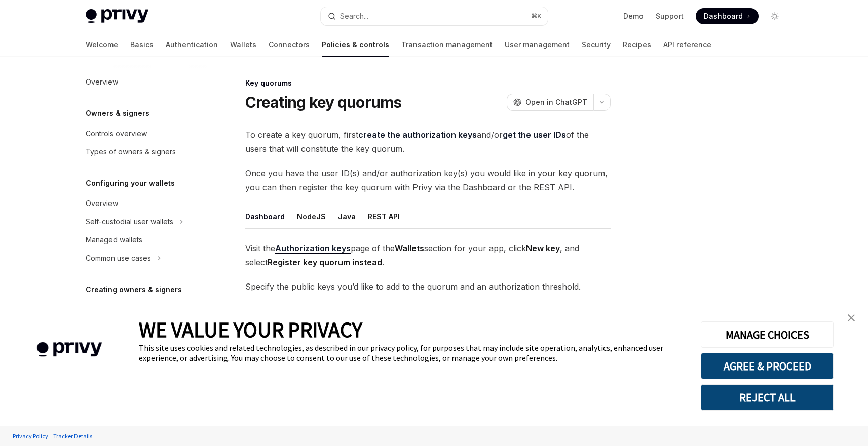 The width and height of the screenshot is (868, 446). I want to click on div: Managed wallets, so click(114, 240).